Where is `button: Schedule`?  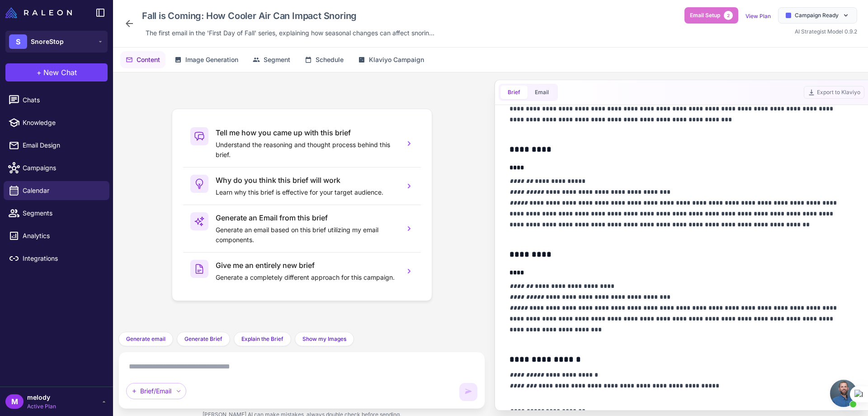 button: Schedule is located at coordinates (324, 60).